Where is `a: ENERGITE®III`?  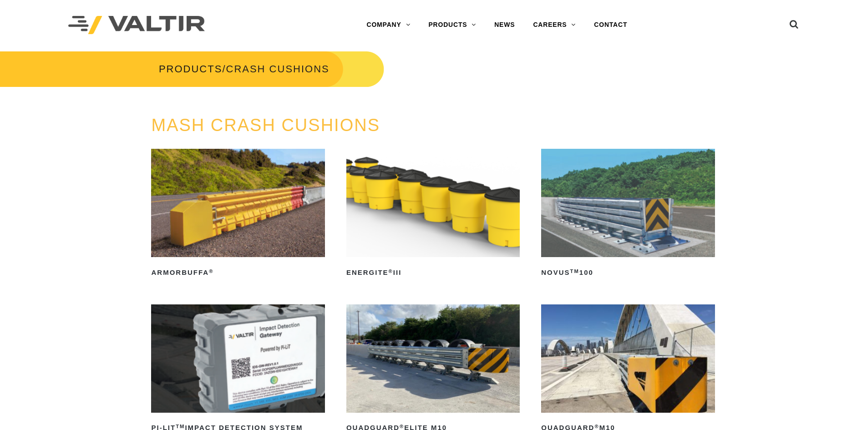
a: ENERGITE®III is located at coordinates (433, 214).